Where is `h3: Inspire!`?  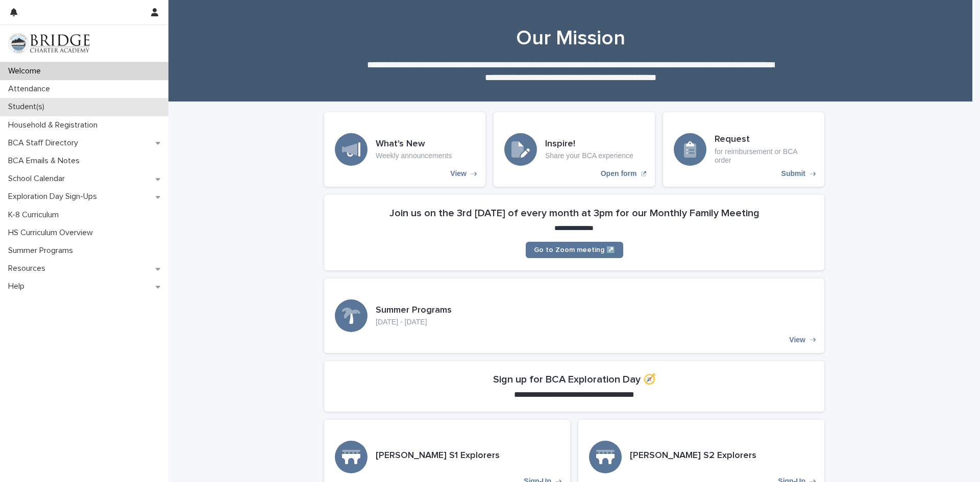 h3: Inspire! is located at coordinates (589, 144).